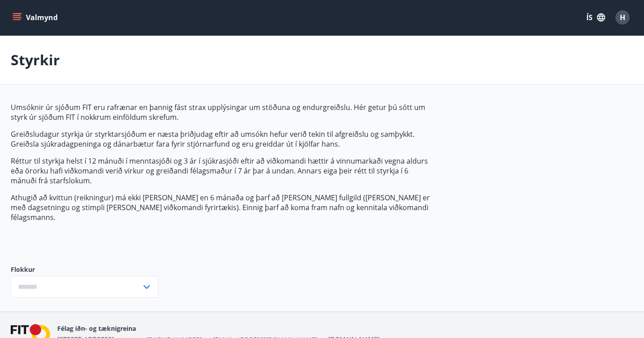 This screenshot has width=644, height=338. Describe the element at coordinates (595, 18) in the screenshot. I see `button: ÍS` at that location.